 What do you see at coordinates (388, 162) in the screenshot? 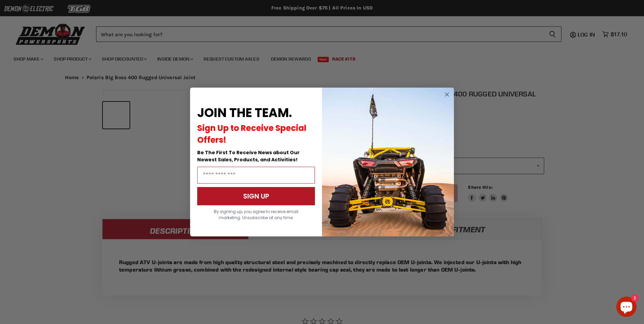
I see `img: a9095488-b6e7-41ba-879d-588abfab540b.jpeg` at bounding box center [388, 162].